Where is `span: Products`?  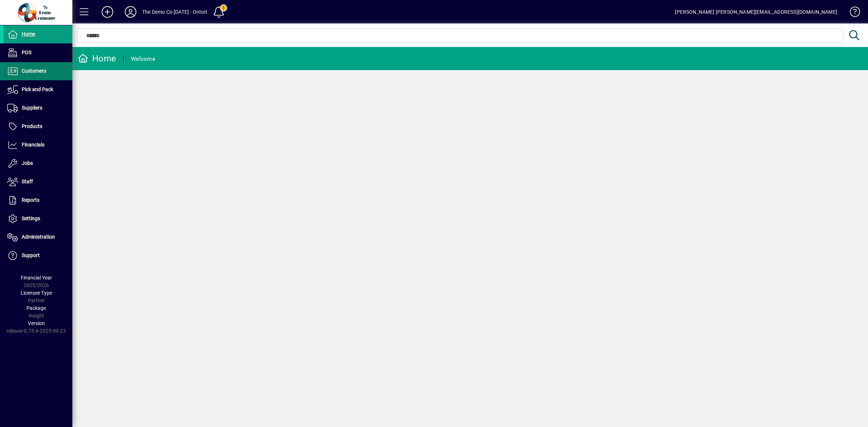 span: Products is located at coordinates (32, 126).